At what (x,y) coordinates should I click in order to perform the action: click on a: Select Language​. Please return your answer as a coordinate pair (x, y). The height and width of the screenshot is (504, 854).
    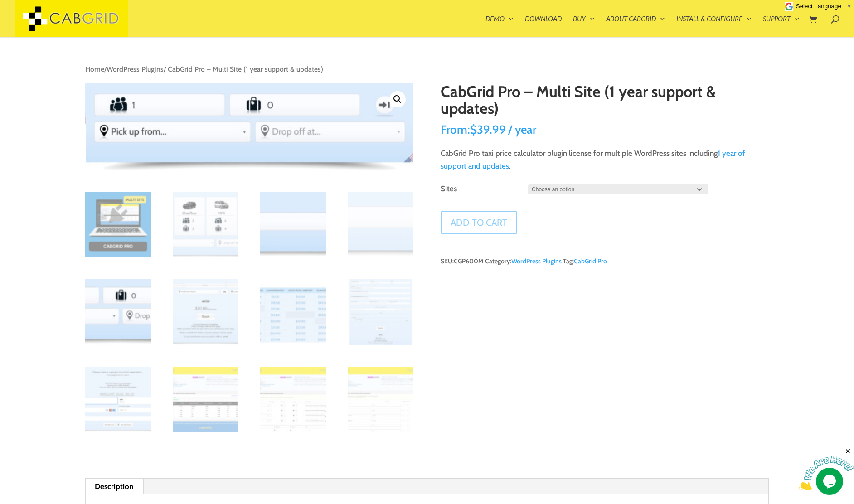
    Looking at the image, I should click on (824, 6).